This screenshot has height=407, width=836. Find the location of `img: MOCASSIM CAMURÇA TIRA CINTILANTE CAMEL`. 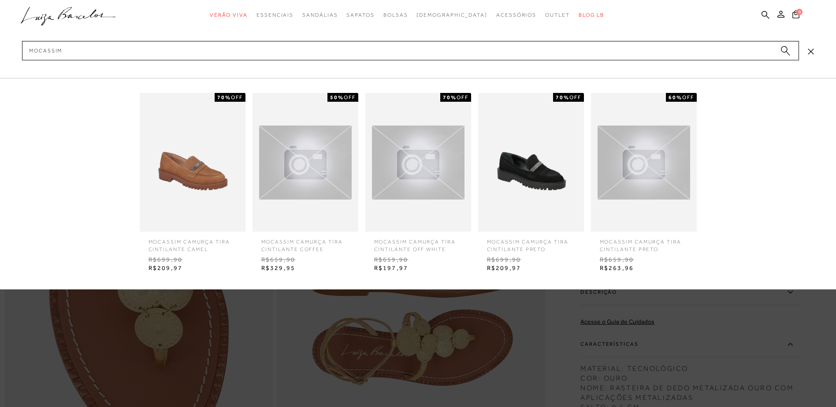

img: MOCASSIM CAMURÇA TIRA CINTILANTE CAMEL is located at coordinates (193, 162).